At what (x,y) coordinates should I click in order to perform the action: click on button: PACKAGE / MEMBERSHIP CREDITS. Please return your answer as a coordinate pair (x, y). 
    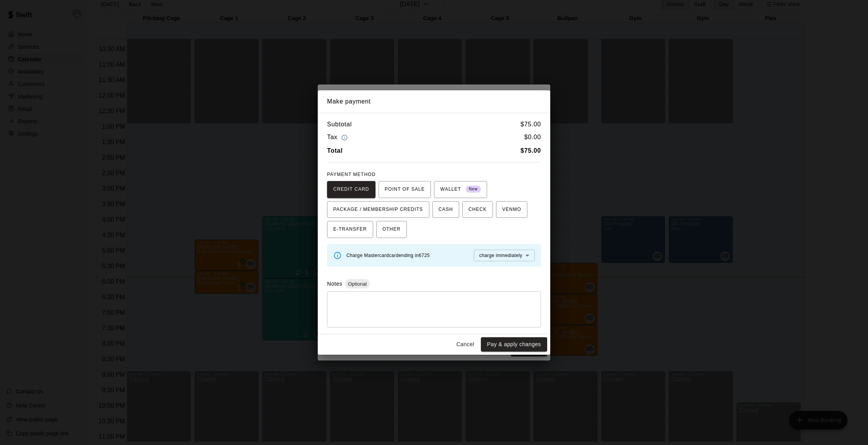
    Looking at the image, I should click on (379, 210).